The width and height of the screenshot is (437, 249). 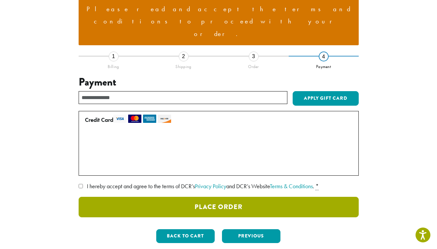 What do you see at coordinates (120, 119) in the screenshot?
I see `img: visa` at bounding box center [120, 119].